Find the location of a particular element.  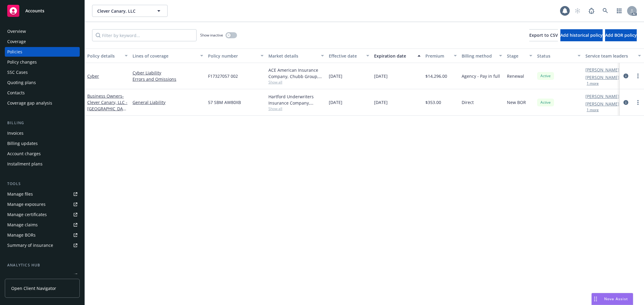

button: Effective date is located at coordinates (349, 56).